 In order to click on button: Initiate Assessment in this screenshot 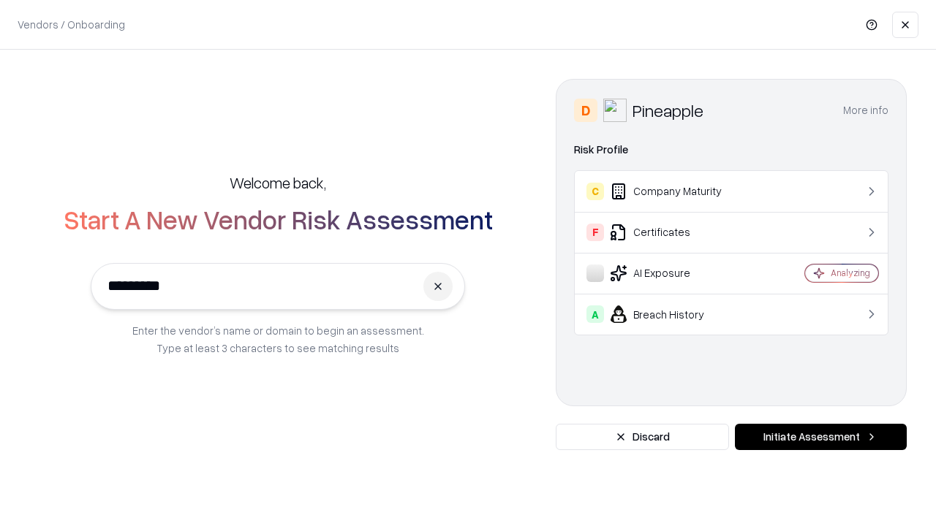, I will do `click(820, 437)`.